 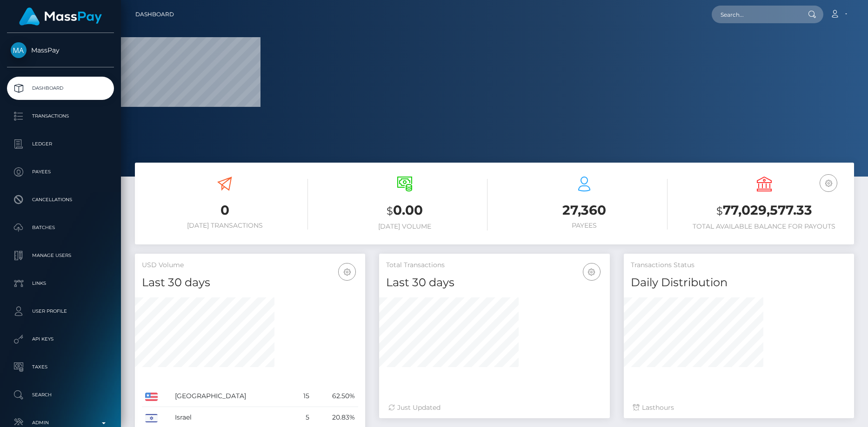 What do you see at coordinates (60, 283) in the screenshot?
I see `a: Links` at bounding box center [60, 283].